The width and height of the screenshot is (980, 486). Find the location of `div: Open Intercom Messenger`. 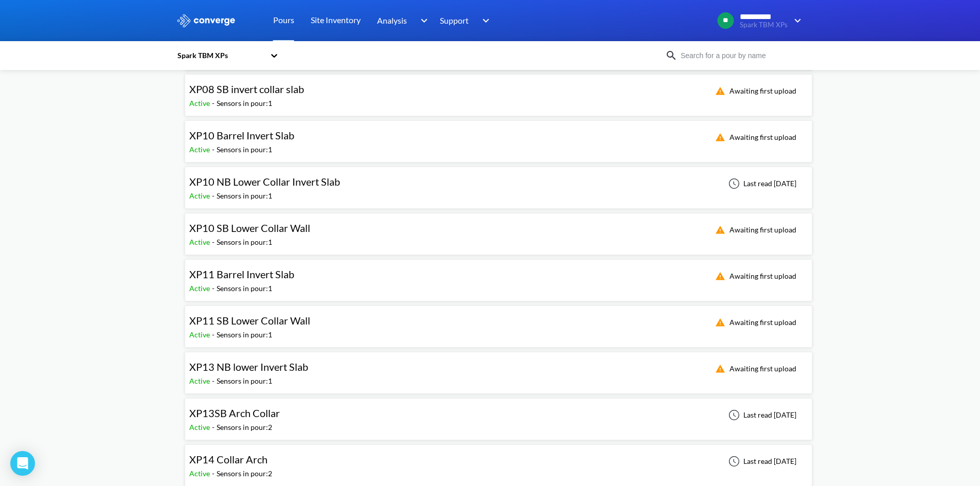

div: Open Intercom Messenger is located at coordinates (23, 464).